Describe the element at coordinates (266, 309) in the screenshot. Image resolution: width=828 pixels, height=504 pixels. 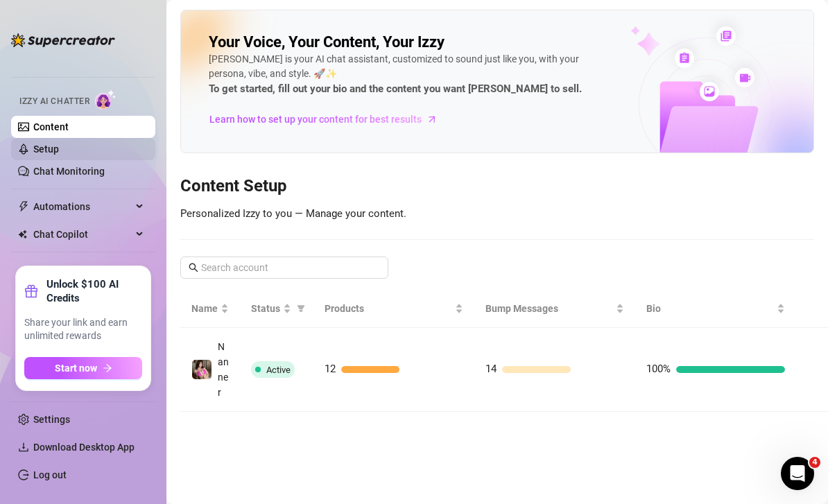
I see `span: Status` at that location.